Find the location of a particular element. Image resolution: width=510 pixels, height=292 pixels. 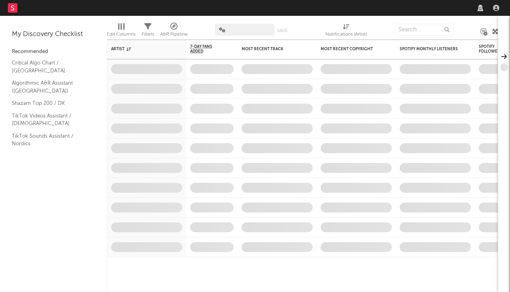

div: Spotify Followers is located at coordinates (492, 49).